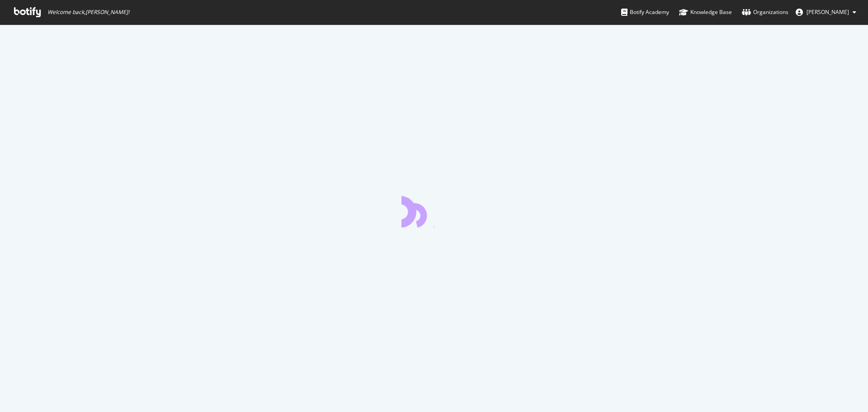  I want to click on div: Organizations, so click(765, 12).